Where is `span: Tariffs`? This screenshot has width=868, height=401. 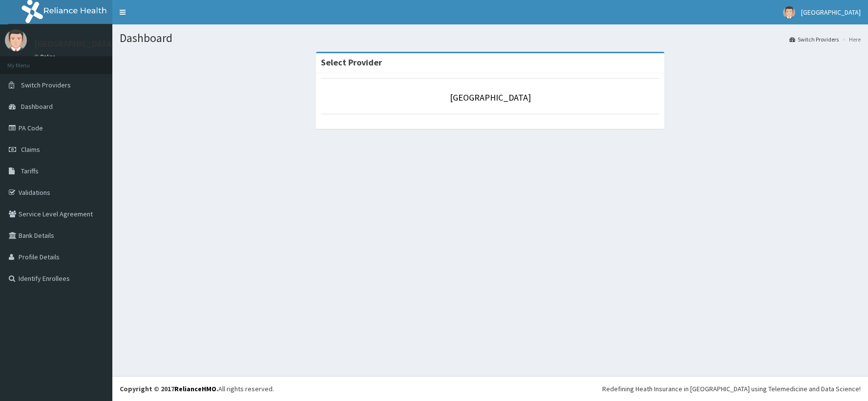 span: Tariffs is located at coordinates (30, 171).